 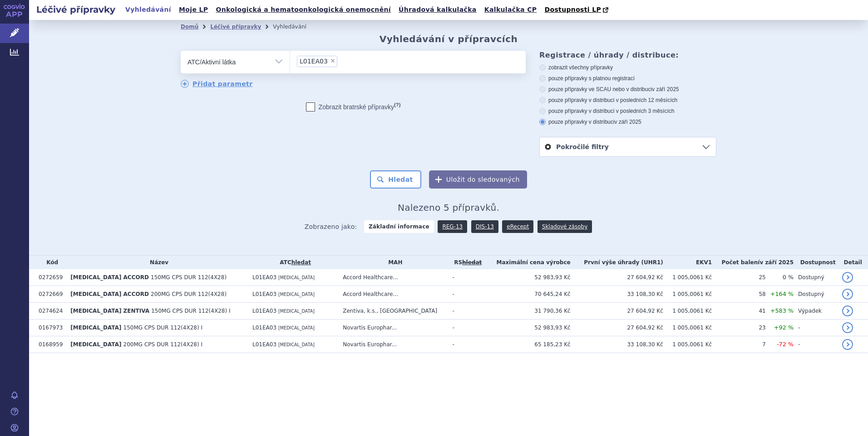 What do you see at coordinates (485, 226) in the screenshot?
I see `a: DIS-13` at bounding box center [485, 226].